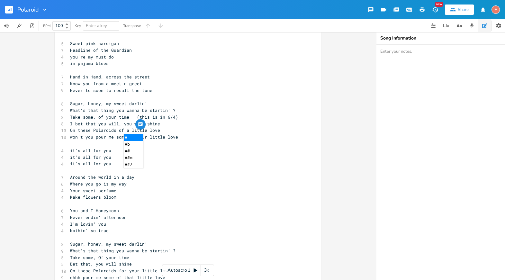 This screenshot has width=505, height=280. What do you see at coordinates (47, 26) in the screenshot?
I see `div: BPM` at bounding box center [47, 26].